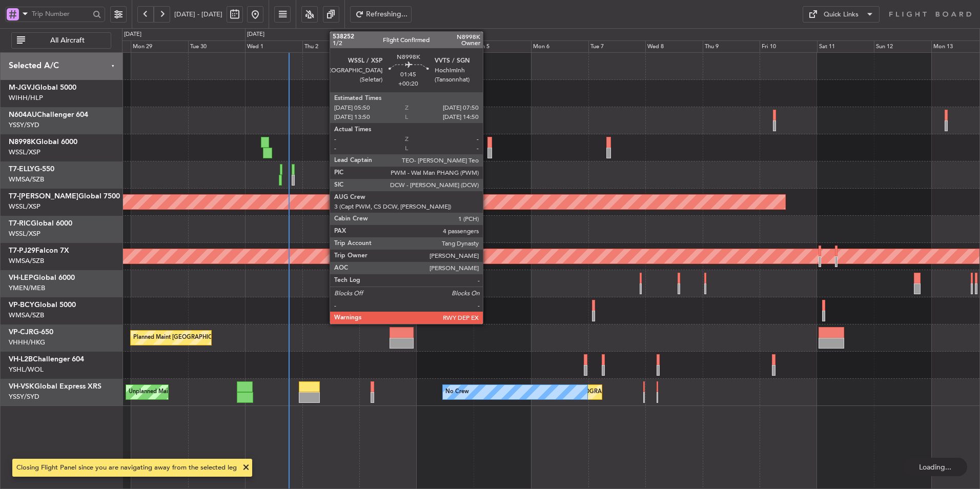 The image size is (980, 489). Describe the element at coordinates (22, 142) in the screenshot. I see `span: N8998K` at that location.